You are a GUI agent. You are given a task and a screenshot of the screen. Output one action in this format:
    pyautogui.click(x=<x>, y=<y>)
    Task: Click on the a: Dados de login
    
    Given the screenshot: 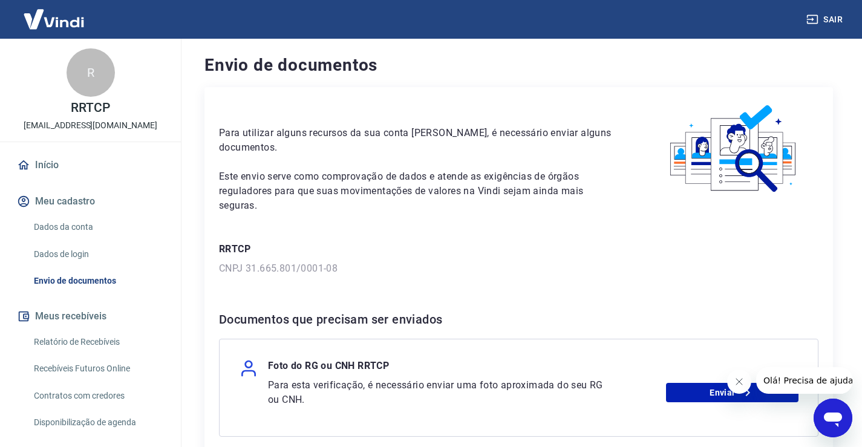 What is the action you would take?
    pyautogui.click(x=97, y=254)
    